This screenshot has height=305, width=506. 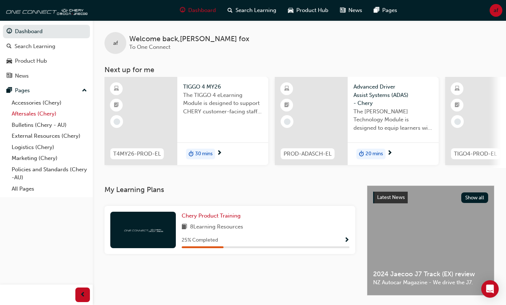 What do you see at coordinates (308, 10) in the screenshot?
I see `a: car-iconProduct Hub` at bounding box center [308, 10].